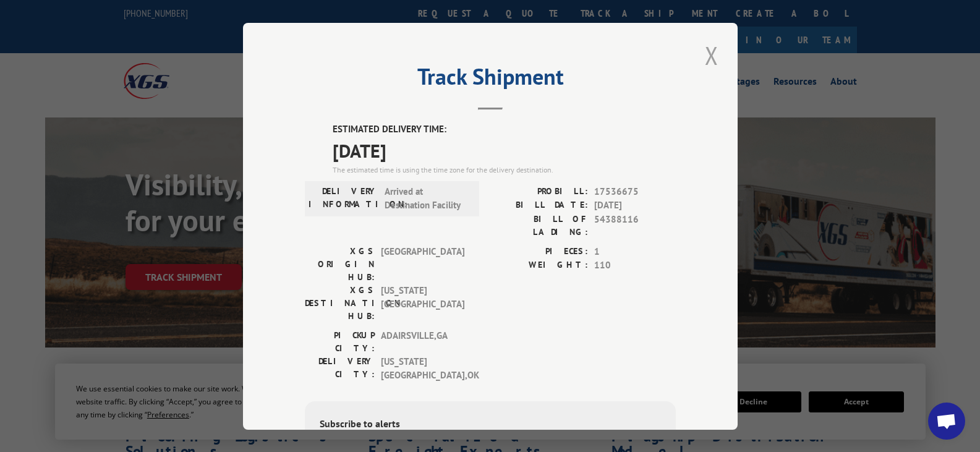 Image resolution: width=980 pixels, height=452 pixels. Describe the element at coordinates (539, 265) in the screenshot. I see `label: WEIGHT:` at that location.